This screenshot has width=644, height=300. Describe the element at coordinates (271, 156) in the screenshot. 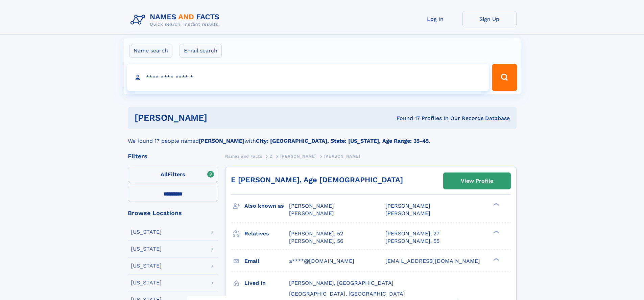

I see `span: Z` at that location.